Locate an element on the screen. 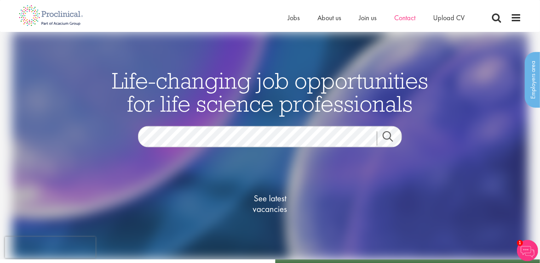  span: Contact is located at coordinates (405, 18).